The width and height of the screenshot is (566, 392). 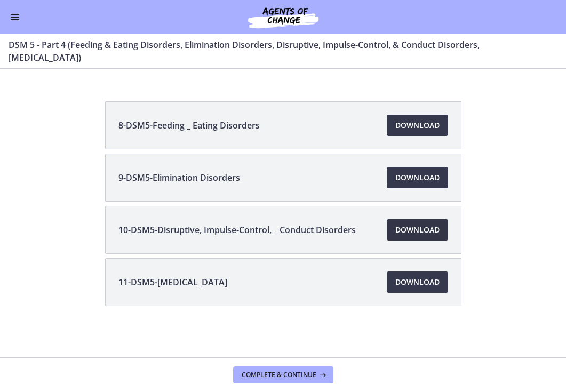 I want to click on img: Agents of Change Social Work Test Prep, so click(x=283, y=17).